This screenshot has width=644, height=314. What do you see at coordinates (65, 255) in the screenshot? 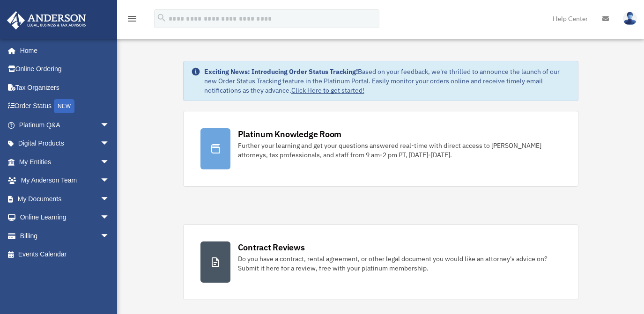
I see `a: Events Calendar` at bounding box center [65, 255].